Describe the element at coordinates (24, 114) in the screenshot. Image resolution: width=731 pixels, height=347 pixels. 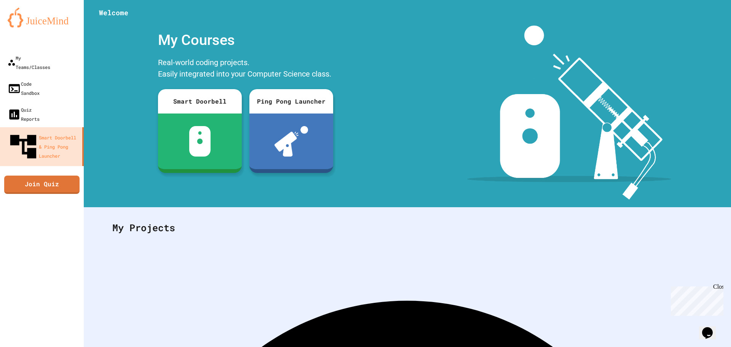
I see `div: Quiz Reports` at that location.